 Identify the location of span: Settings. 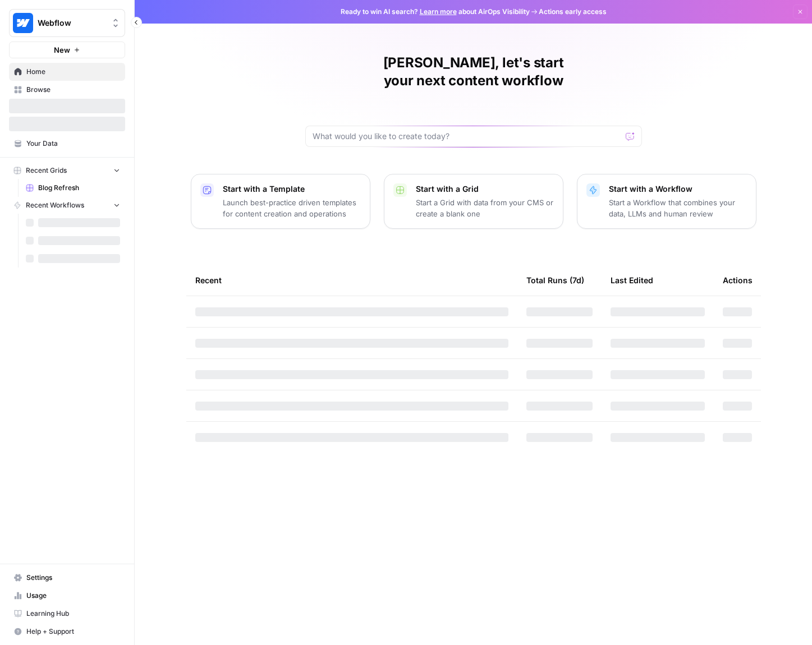
(73, 578).